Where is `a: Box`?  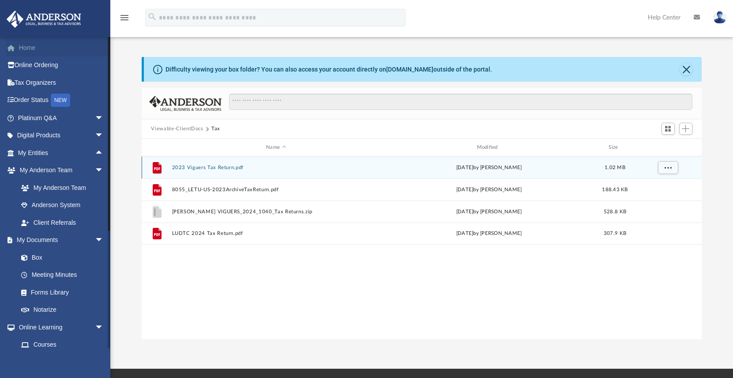
a: Box is located at coordinates (60, 257).